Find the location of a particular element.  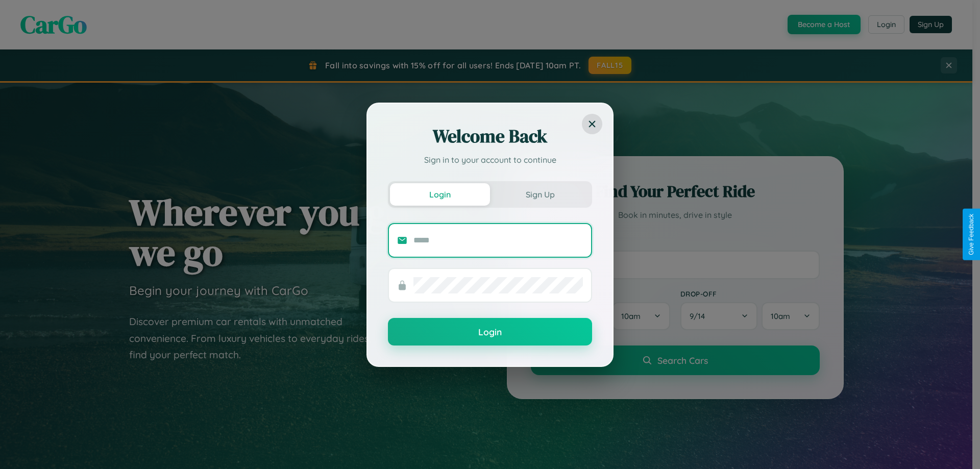

h2: Welcome Back is located at coordinates (490, 136).